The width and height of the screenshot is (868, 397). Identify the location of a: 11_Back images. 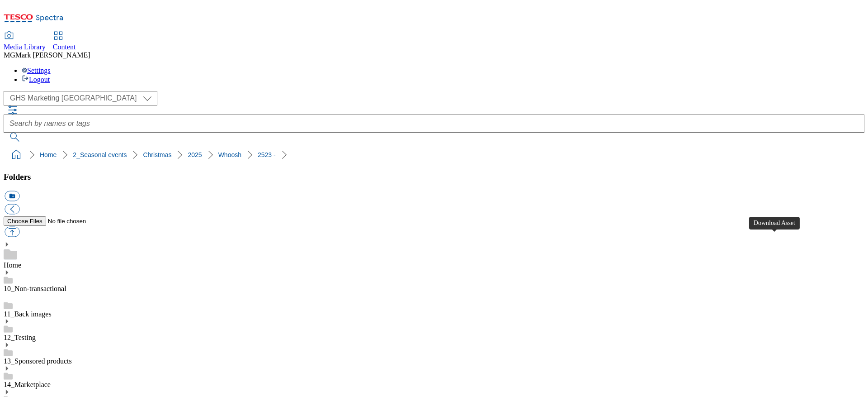
(28, 314).